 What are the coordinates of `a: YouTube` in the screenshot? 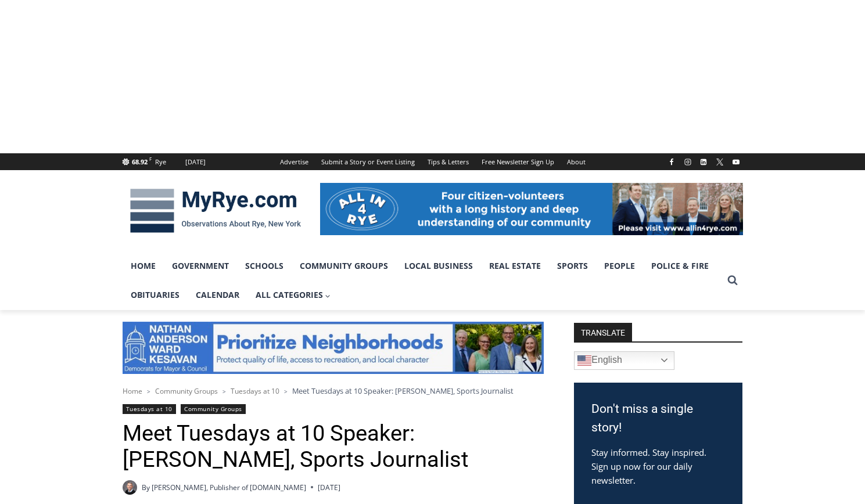 It's located at (736, 162).